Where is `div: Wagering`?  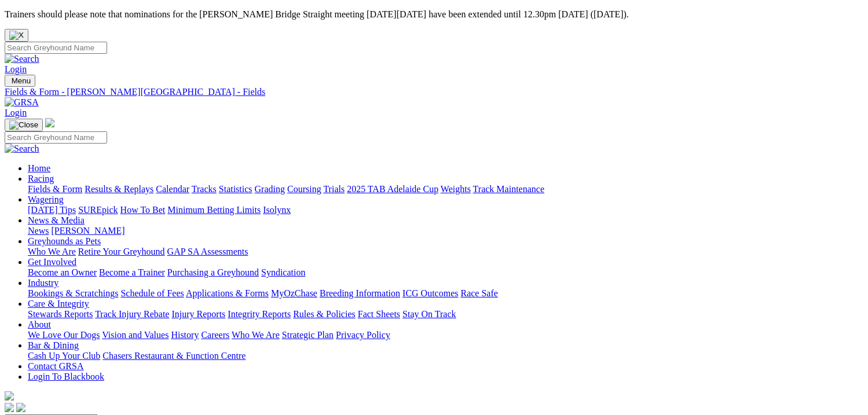 div: Wagering is located at coordinates (446, 210).